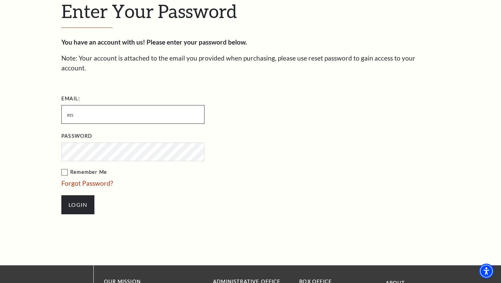 This screenshot has width=501, height=283. I want to click on p: Note: Your account is attached to the email you provided when purchasing, please use reset passwo..., so click(250, 63).